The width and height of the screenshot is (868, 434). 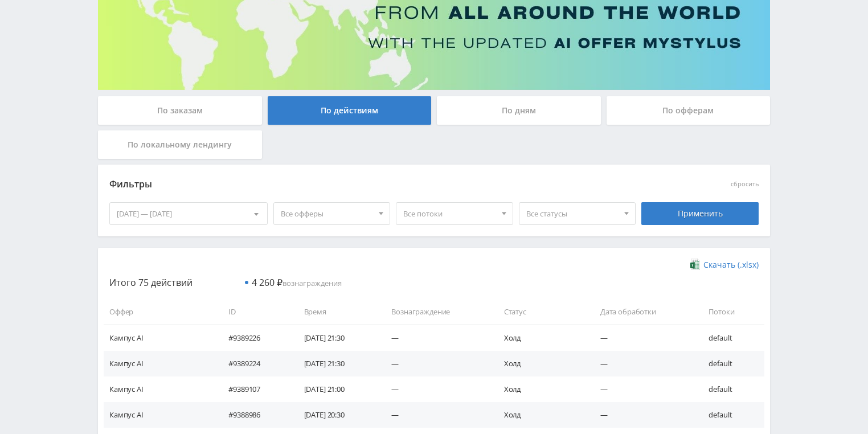 What do you see at coordinates (327, 214) in the screenshot?
I see `span: Все офферы` at bounding box center [327, 214].